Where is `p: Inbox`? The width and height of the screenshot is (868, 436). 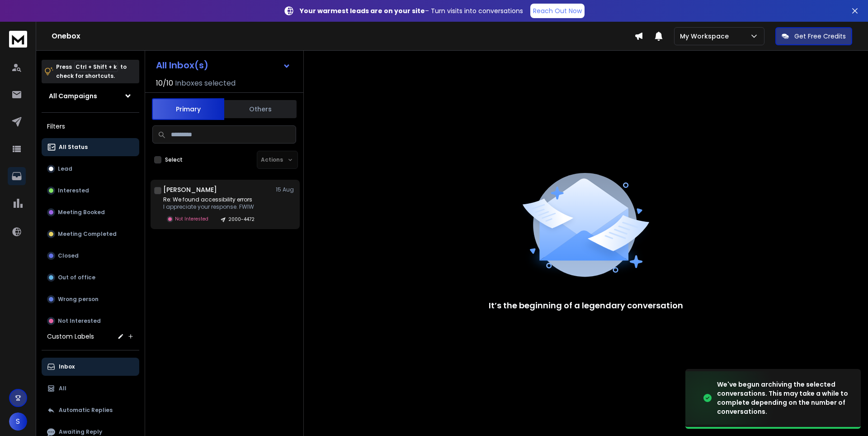 p: Inbox is located at coordinates (66, 366).